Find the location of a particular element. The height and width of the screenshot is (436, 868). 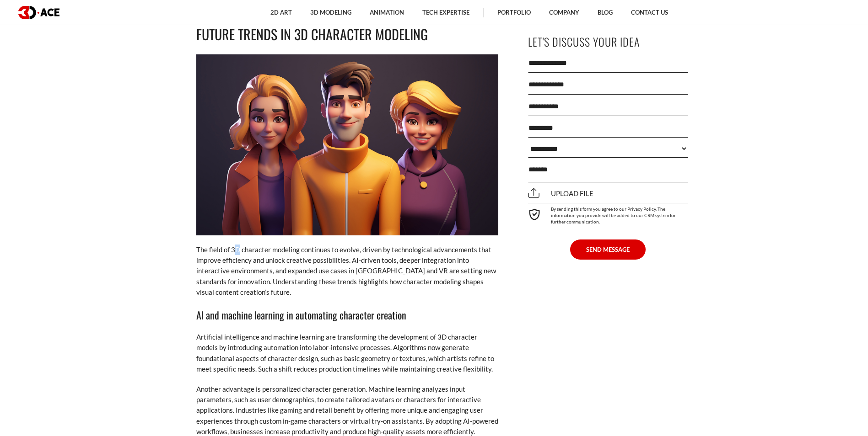

span: Upload file is located at coordinates (560, 193).